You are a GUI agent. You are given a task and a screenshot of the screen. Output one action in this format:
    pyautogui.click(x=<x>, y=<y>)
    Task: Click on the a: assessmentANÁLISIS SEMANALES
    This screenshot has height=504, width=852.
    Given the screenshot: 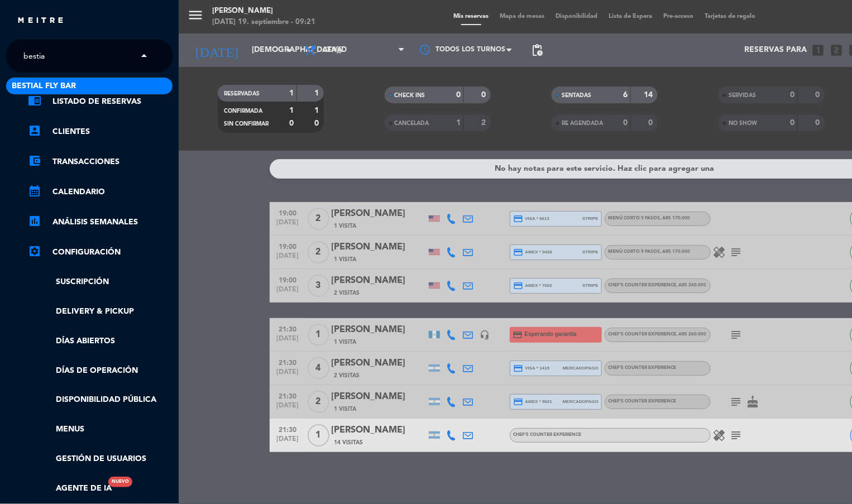 What is the action you would take?
    pyautogui.click(x=101, y=222)
    